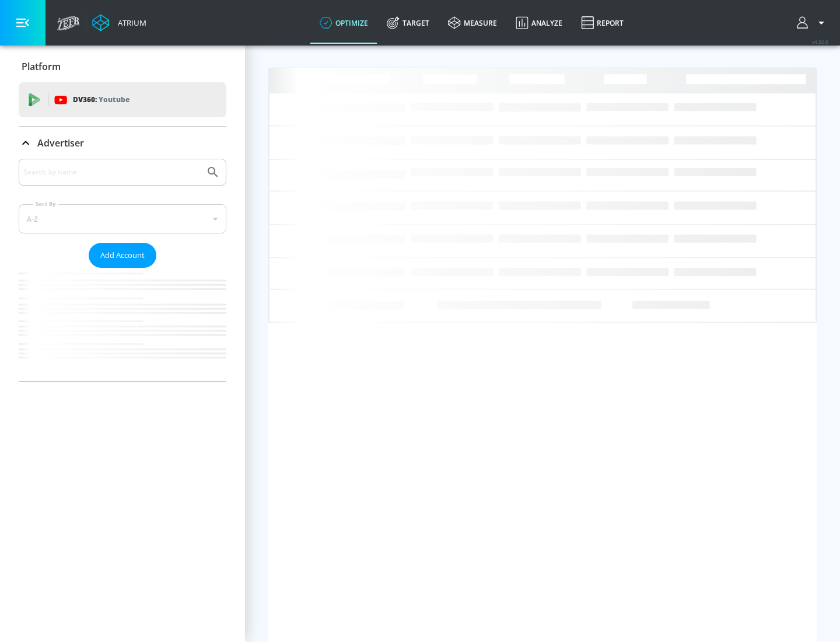  Describe the element at coordinates (45, 204) in the screenshot. I see `label: Sort By` at that location.